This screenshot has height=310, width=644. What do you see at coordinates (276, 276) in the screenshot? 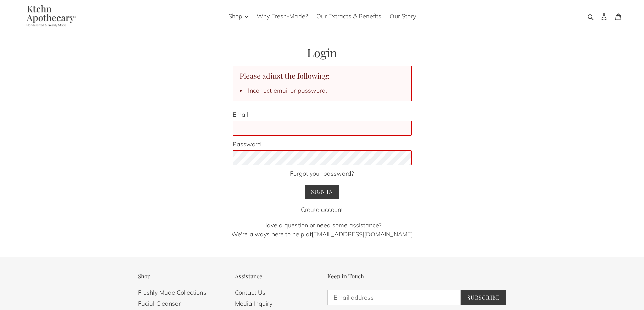
I see `p: Assistance` at bounding box center [276, 276].